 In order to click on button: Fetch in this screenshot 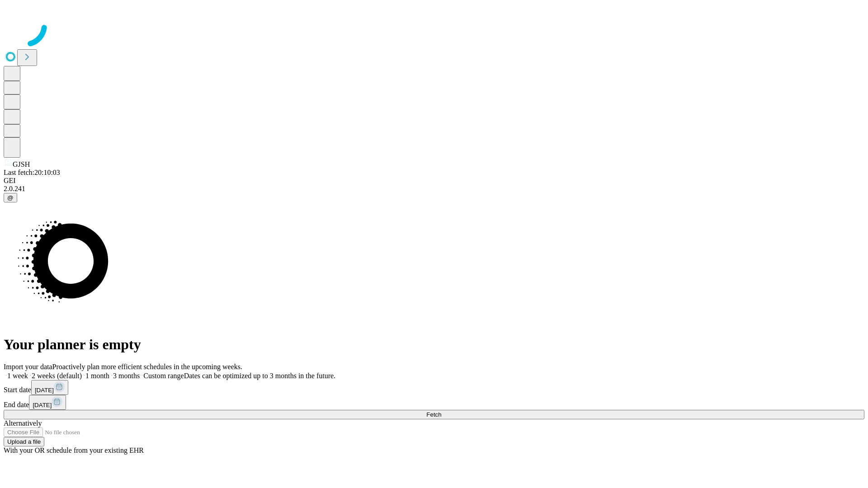, I will do `click(434, 414)`.